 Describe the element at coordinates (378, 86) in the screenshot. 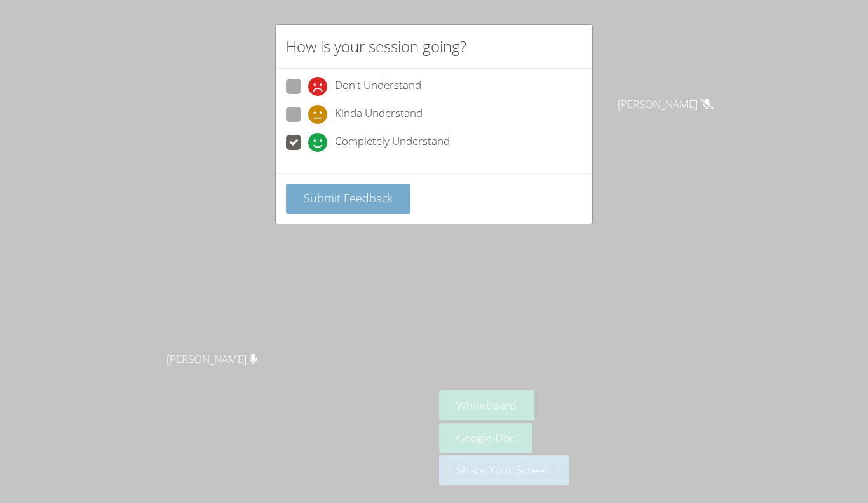

I see `span: Don't Understand` at that location.